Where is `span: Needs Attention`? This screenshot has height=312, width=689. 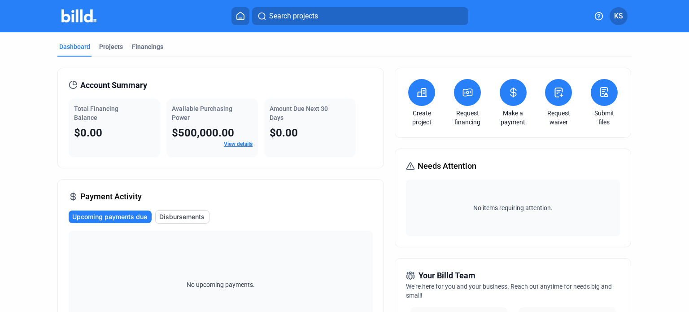
span: Needs Attention is located at coordinates (447, 166).